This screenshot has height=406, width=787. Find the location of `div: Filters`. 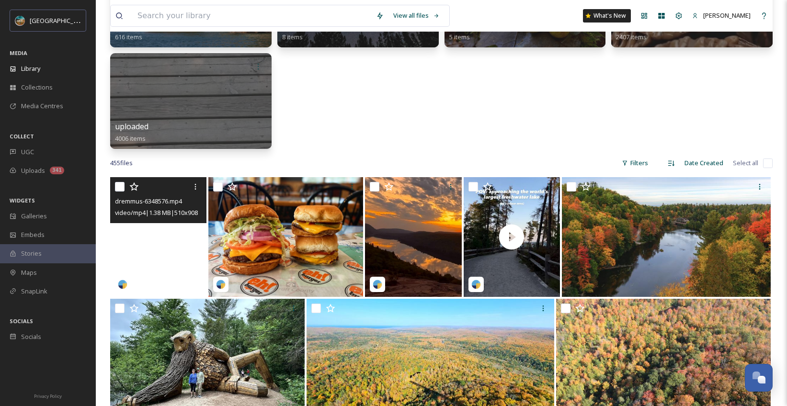

div: Filters is located at coordinates (635, 163).